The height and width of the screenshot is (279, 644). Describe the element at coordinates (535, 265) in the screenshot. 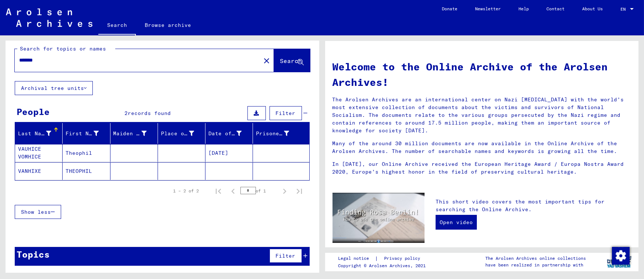

I see `p: have been realized in partnership with` at that location.